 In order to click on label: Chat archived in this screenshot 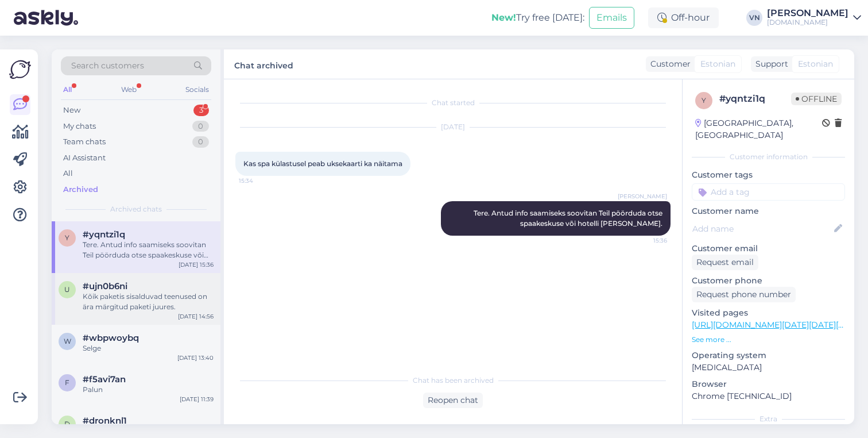, I will do `click(263, 64)`.